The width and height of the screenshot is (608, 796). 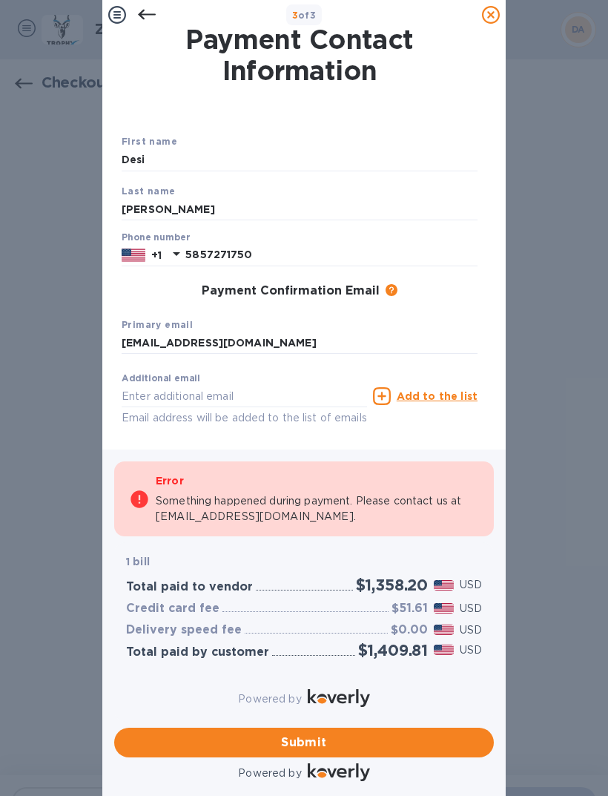 What do you see at coordinates (173, 608) in the screenshot?
I see `h3: Credit card fee` at bounding box center [173, 608].